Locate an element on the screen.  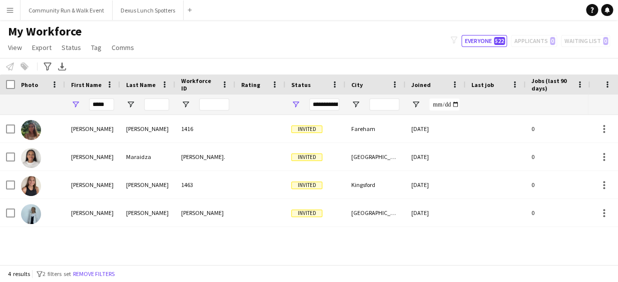
img: Chloe Walsh is located at coordinates (31, 214).